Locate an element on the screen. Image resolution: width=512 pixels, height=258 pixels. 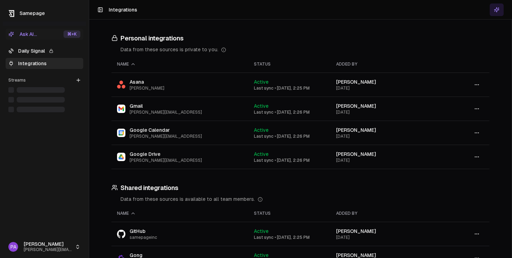
img: Google Drive is located at coordinates (121, 157).